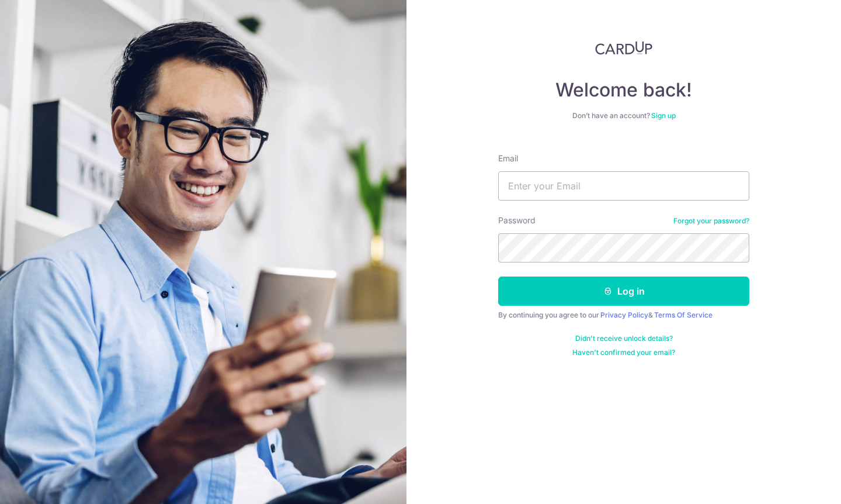  What do you see at coordinates (624, 116) in the screenshot?
I see `div: Don’t have an account?` at bounding box center [624, 116].